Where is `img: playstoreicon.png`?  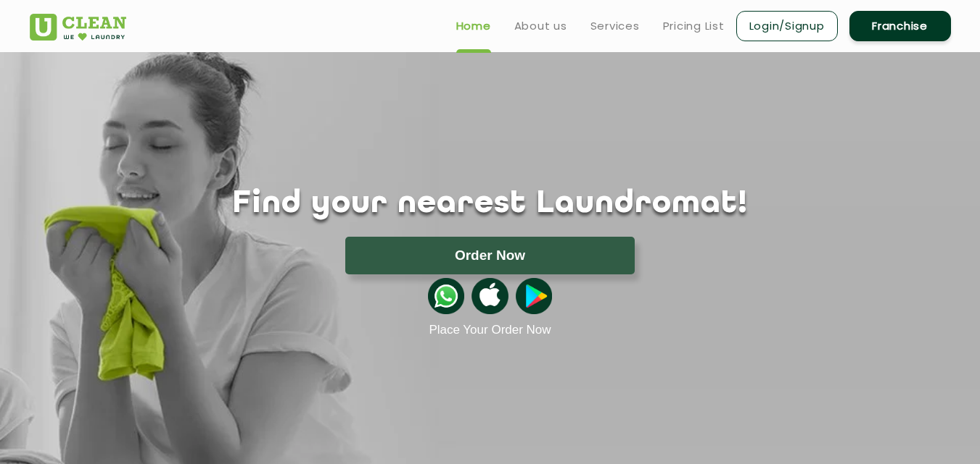
img: playstoreicon.png is located at coordinates (534, 296).